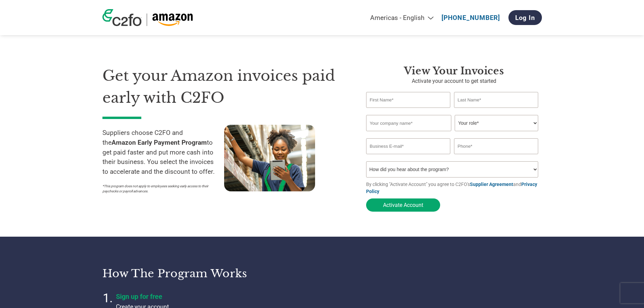 This screenshot has width=644, height=308. What do you see at coordinates (224, 86) in the screenshot?
I see `h1: Get your Amazon invoices paid early with C2FO` at bounding box center [224, 86].